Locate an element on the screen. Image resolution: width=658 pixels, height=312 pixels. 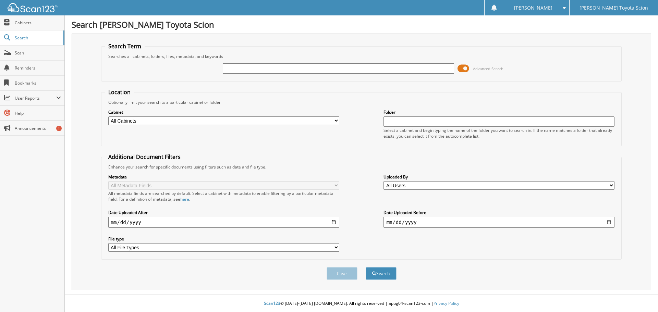
input: end is located at coordinates (499, 223).